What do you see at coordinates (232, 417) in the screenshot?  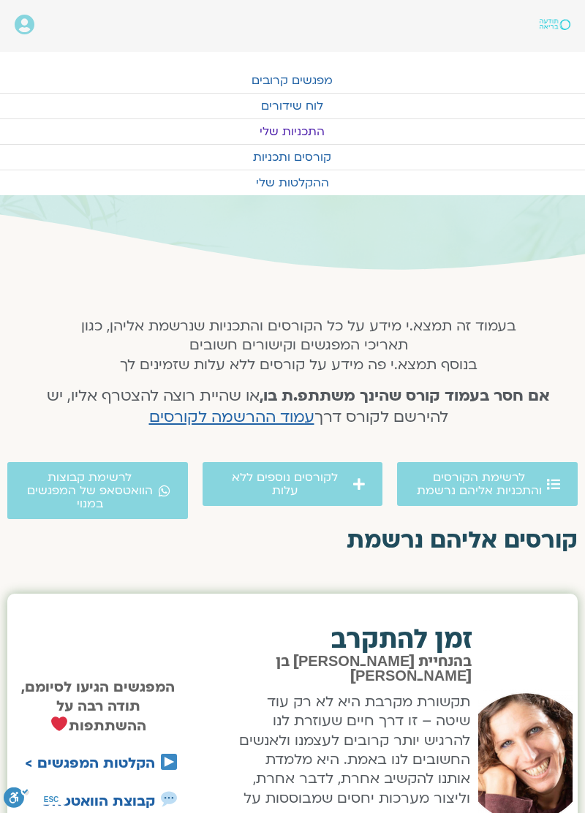 I see `a: עמוד ההרשמה לקורסים` at bounding box center [232, 417].